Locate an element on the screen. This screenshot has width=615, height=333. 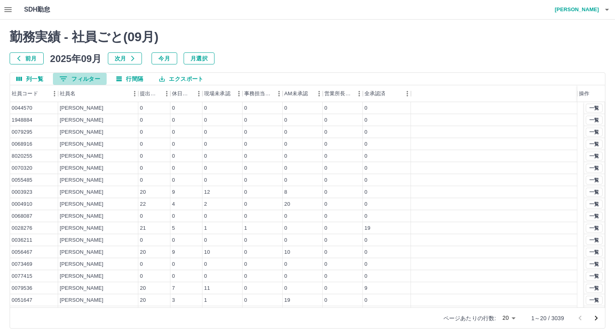
div: 0068087 is located at coordinates (22, 216).